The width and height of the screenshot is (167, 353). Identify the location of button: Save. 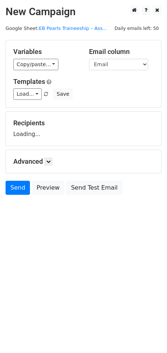
(63, 94).